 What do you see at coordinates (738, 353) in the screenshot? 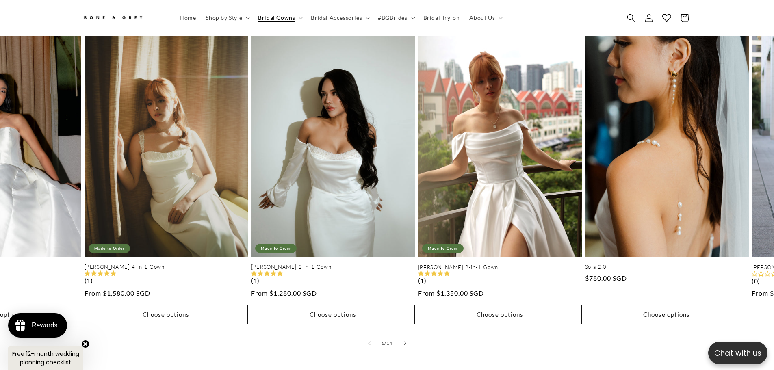
I see `p: Chat with us` at bounding box center [738, 353].